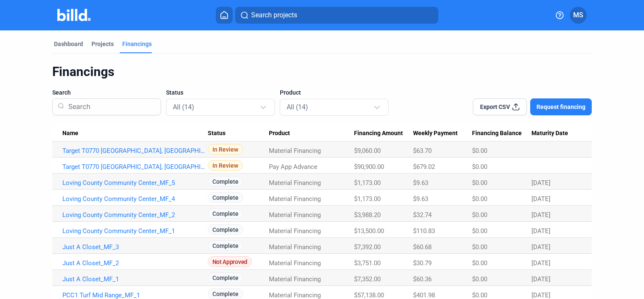  I want to click on button: Search projects, so click(336, 15).